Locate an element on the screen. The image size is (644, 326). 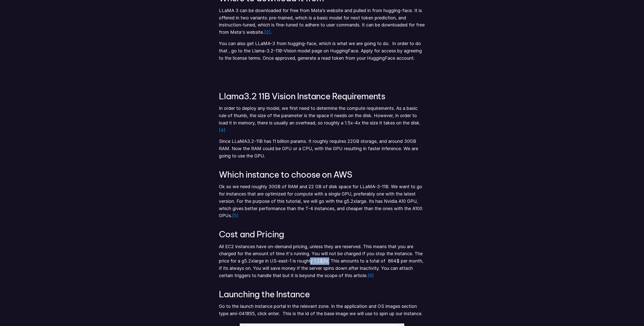
h3: Cost and Pricing is located at coordinates (322, 234).